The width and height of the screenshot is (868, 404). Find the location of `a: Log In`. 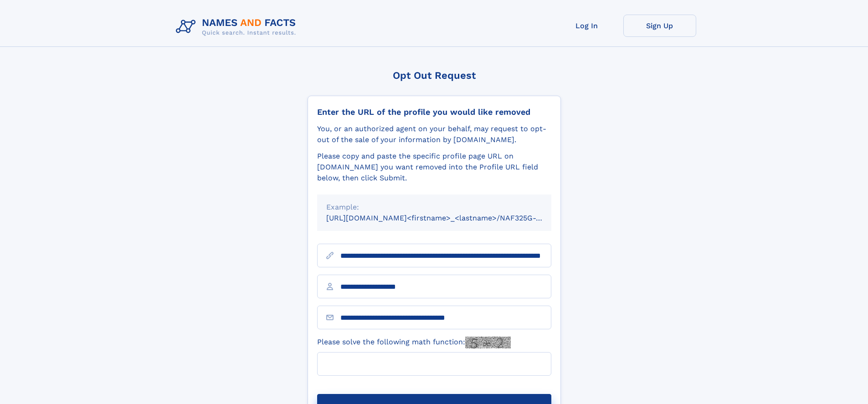

a: Log In is located at coordinates (587, 26).